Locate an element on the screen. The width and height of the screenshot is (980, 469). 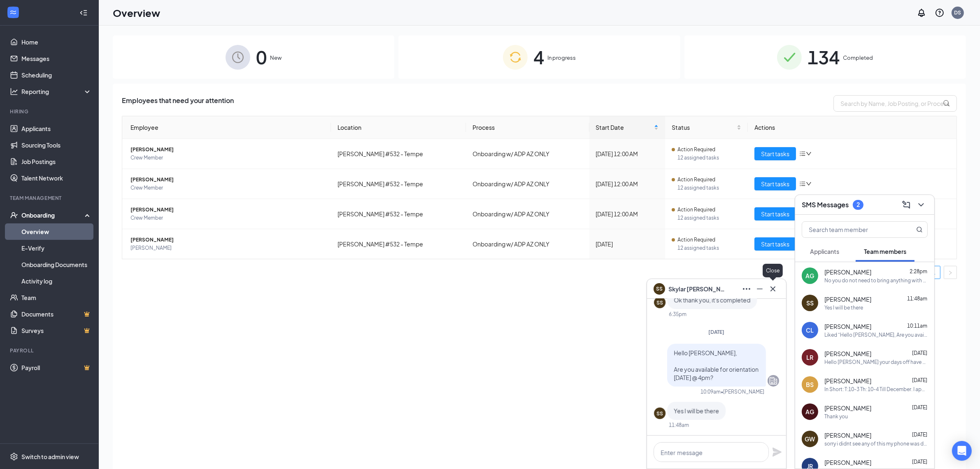
div: No you do not need to bring anything with you is located at coordinates (876, 280).